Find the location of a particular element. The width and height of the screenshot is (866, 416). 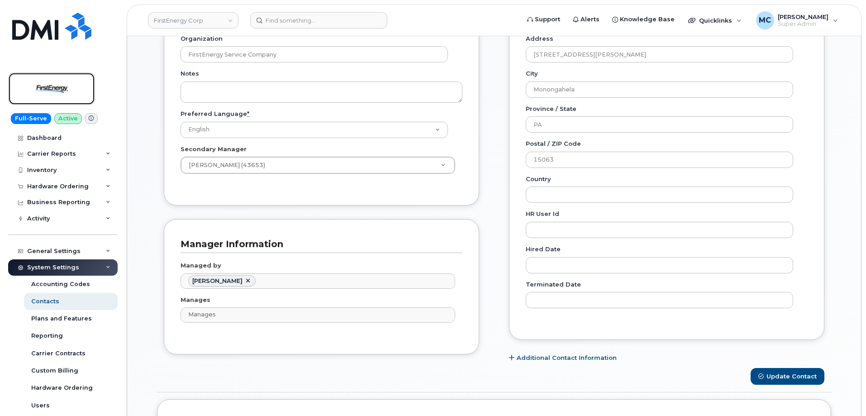

a: Support is located at coordinates (544, 19).